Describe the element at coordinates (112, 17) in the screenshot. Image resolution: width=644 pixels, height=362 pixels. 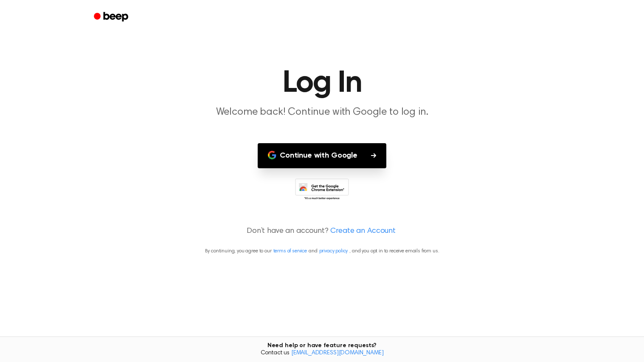
I see `a: Beep` at that location.